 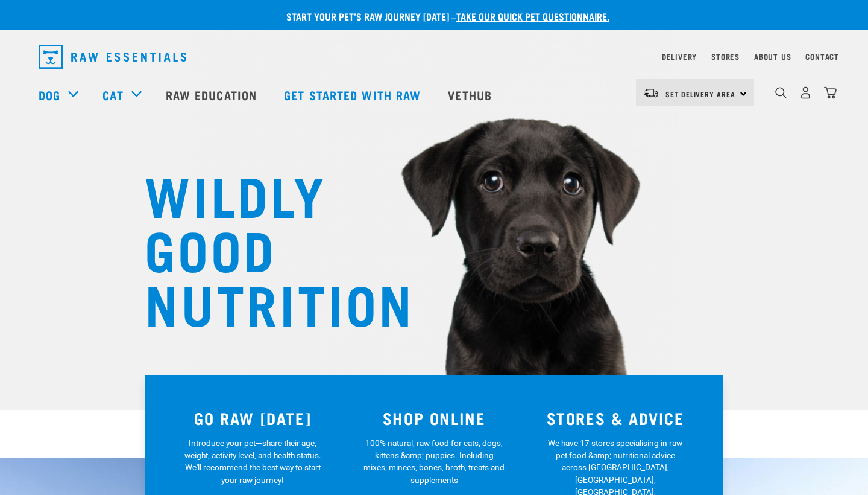 What do you see at coordinates (773, 56) in the screenshot?
I see `a: About Us` at bounding box center [773, 56].